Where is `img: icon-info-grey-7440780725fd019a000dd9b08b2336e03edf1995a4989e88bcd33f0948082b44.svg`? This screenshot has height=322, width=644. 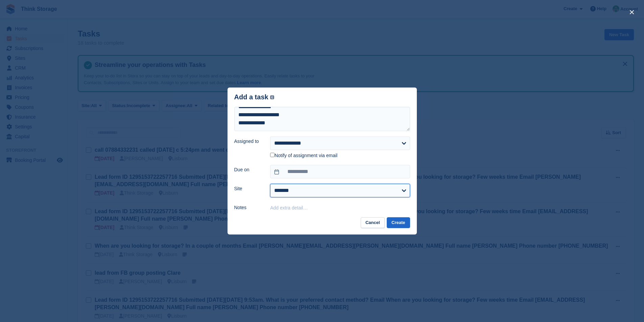
img: icon-info-grey-7440780725fd019a000dd9b08b2336e03edf1995a4989e88bcd33f0948082b44.svg is located at coordinates (272, 97).